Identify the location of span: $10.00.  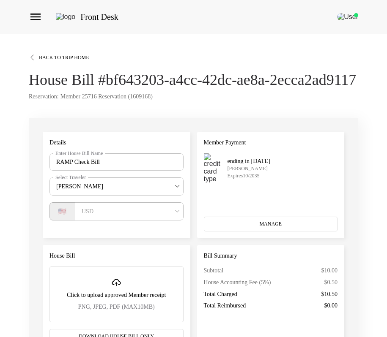
(329, 271).